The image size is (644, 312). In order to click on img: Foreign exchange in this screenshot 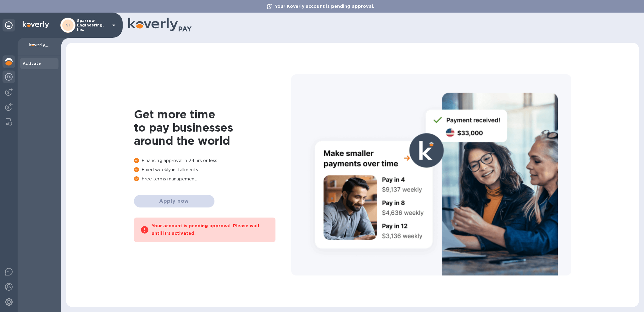, I will do `click(9, 77)`.